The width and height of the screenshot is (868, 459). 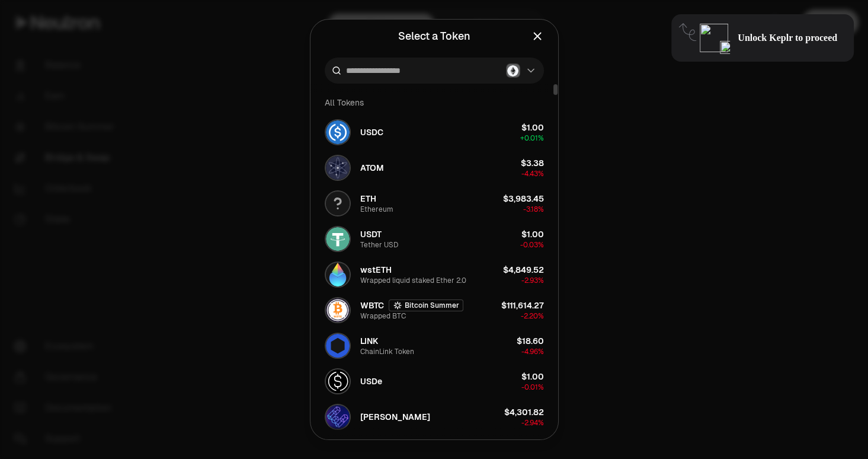 What do you see at coordinates (387, 352) in the screenshot?
I see `div: ChainLink Token` at bounding box center [387, 352].